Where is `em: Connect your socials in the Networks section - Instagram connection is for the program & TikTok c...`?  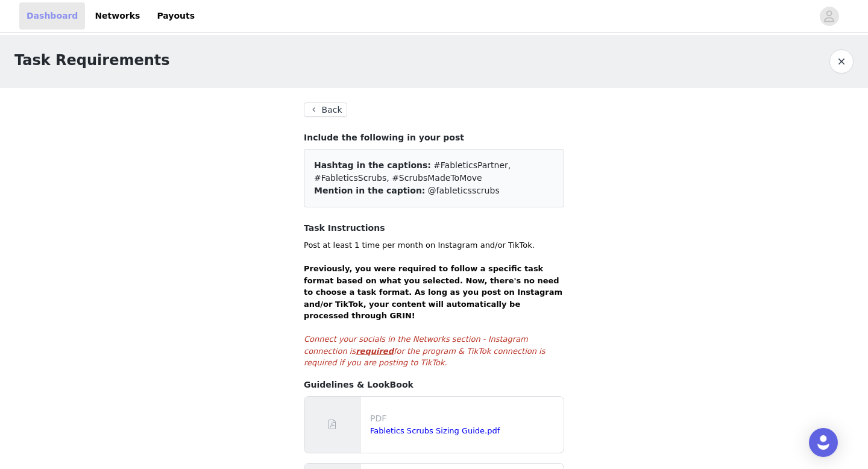 em: Connect your socials in the Networks section - Instagram connection is for the program & TikTok c... is located at coordinates (424, 351).